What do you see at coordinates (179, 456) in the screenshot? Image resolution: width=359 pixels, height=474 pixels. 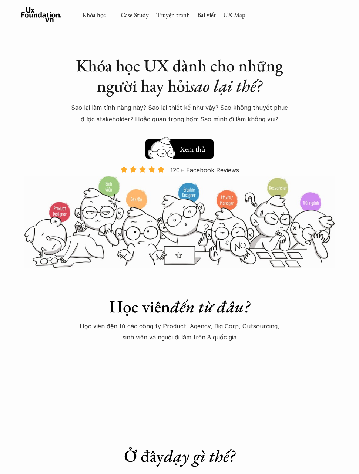 I see `h1: Ở đây` at bounding box center [179, 456].